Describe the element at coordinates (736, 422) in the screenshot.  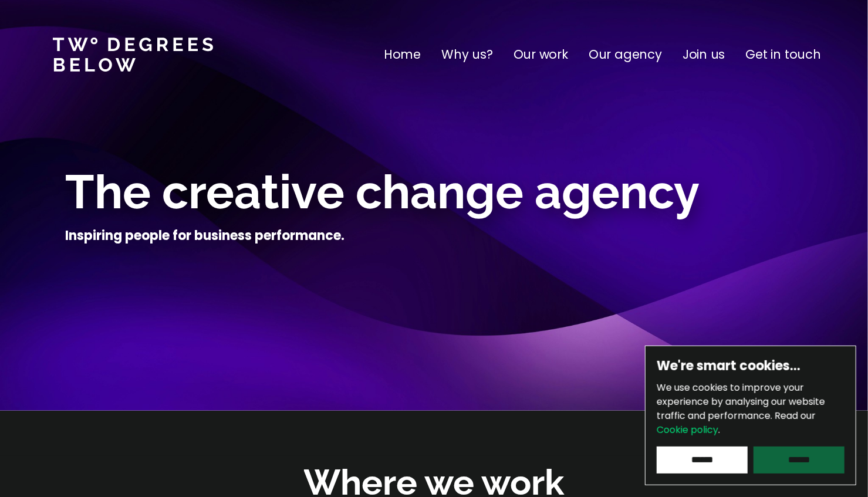
I see `span: Read our .` at that location.